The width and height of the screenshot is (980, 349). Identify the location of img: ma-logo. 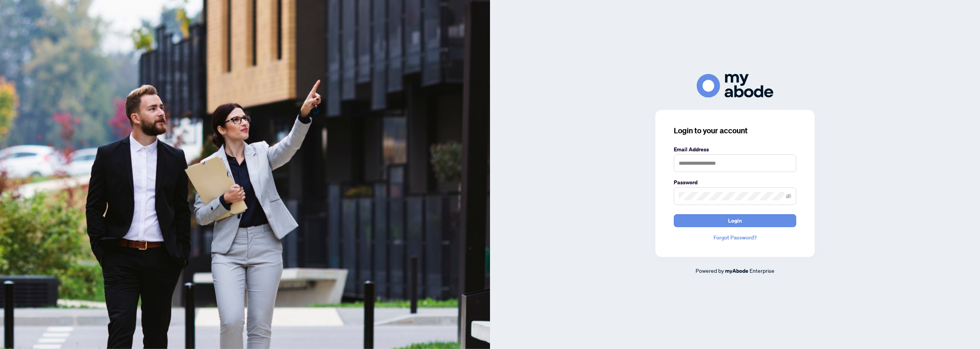
(735, 86).